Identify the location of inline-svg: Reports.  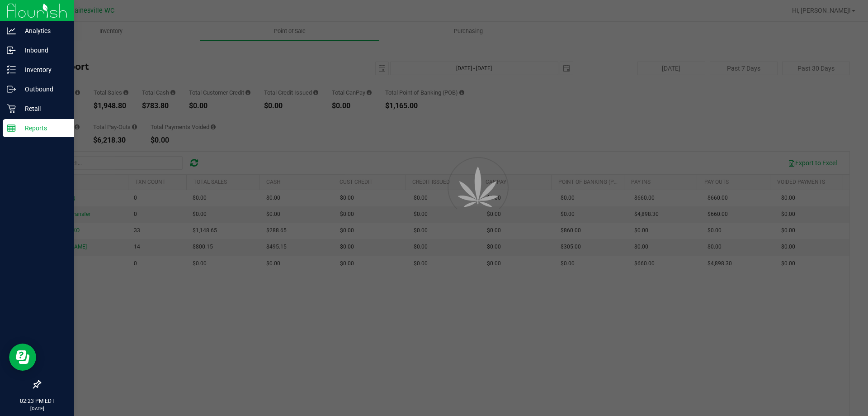
(11, 128).